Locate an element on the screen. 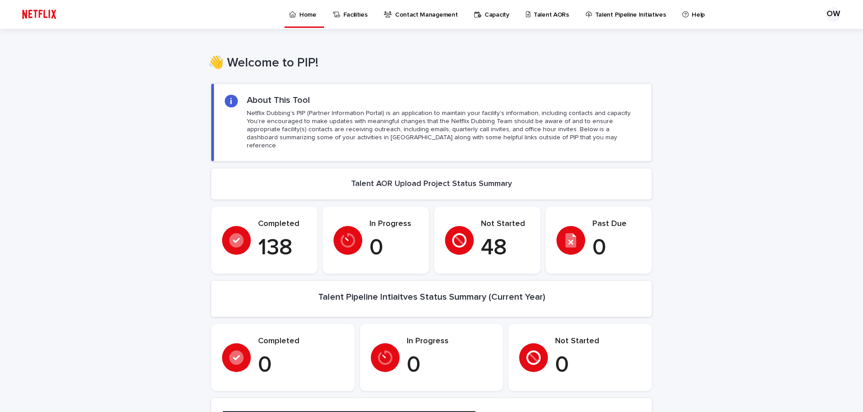 The image size is (863, 412). div: OW is located at coordinates (833, 14).